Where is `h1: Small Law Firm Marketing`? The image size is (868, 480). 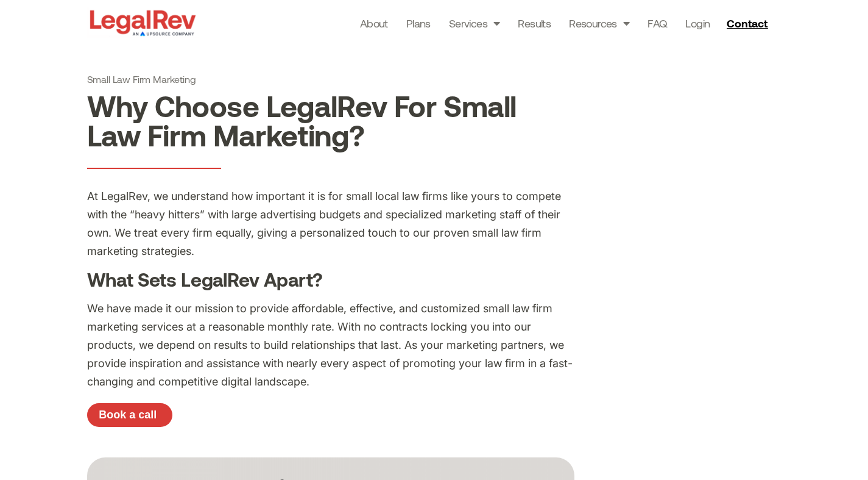
h1: Small Law Firm Marketing is located at coordinates (331, 79).